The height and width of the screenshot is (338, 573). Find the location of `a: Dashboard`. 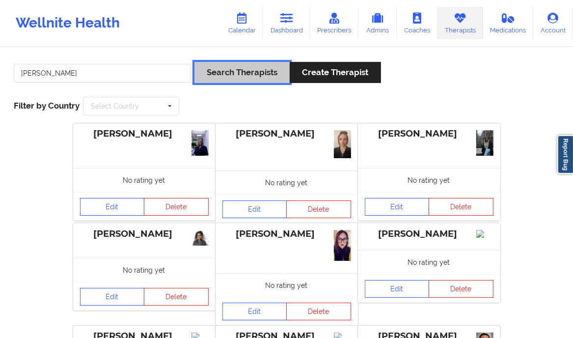

a: Dashboard is located at coordinates (287, 23).